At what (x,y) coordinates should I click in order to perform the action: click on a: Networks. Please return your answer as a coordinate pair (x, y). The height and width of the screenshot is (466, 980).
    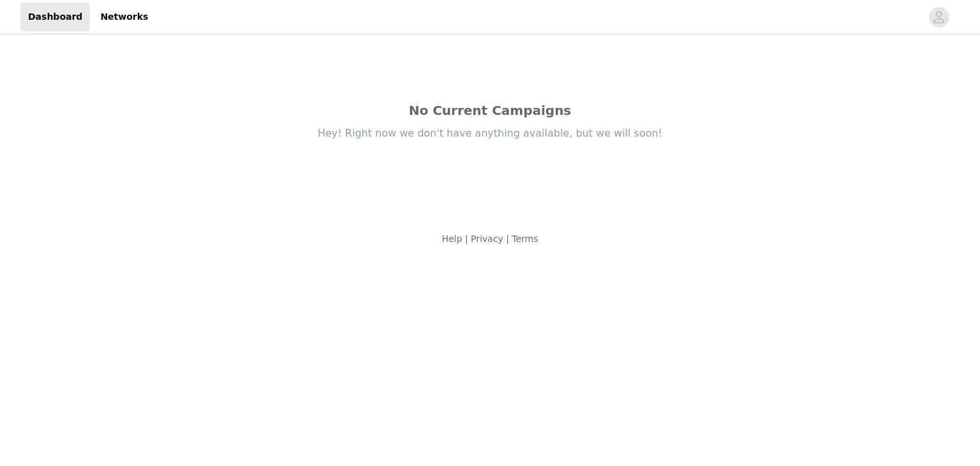
    Looking at the image, I should click on (124, 17).